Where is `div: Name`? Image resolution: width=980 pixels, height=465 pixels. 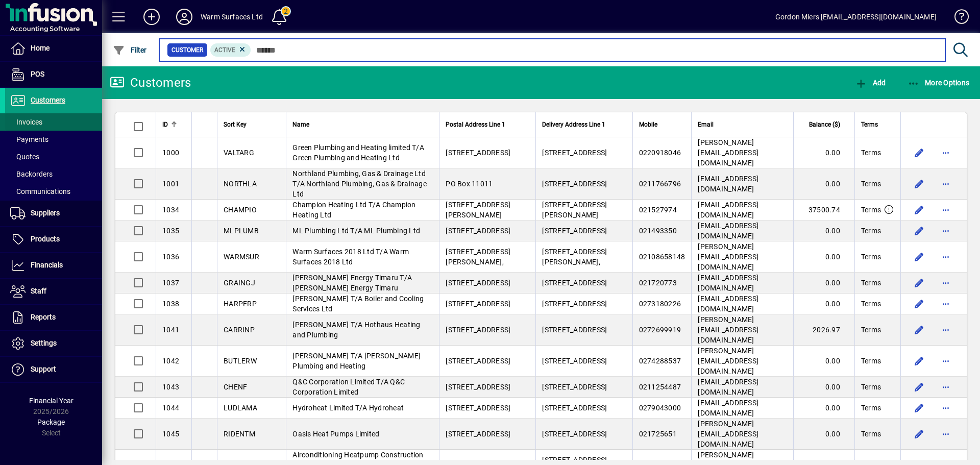
div: Name is located at coordinates (363, 124).